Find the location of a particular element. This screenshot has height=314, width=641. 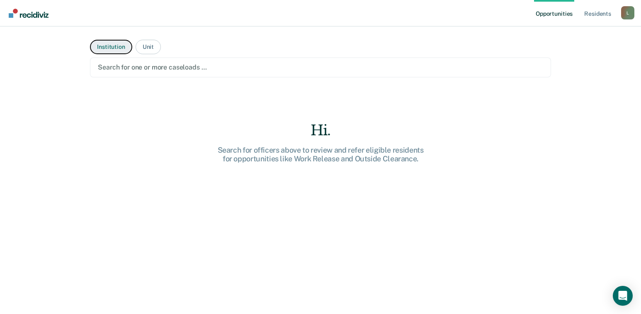

div: L is located at coordinates (627, 13).